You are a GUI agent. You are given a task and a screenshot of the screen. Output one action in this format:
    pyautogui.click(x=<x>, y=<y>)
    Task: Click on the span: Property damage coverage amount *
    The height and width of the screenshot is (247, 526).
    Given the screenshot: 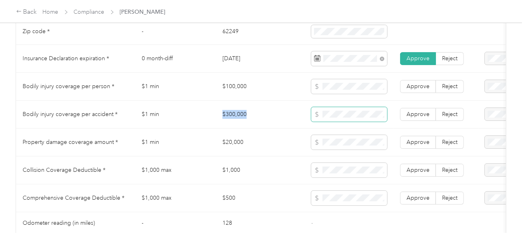 What is the action you would take?
    pyautogui.click(x=70, y=142)
    